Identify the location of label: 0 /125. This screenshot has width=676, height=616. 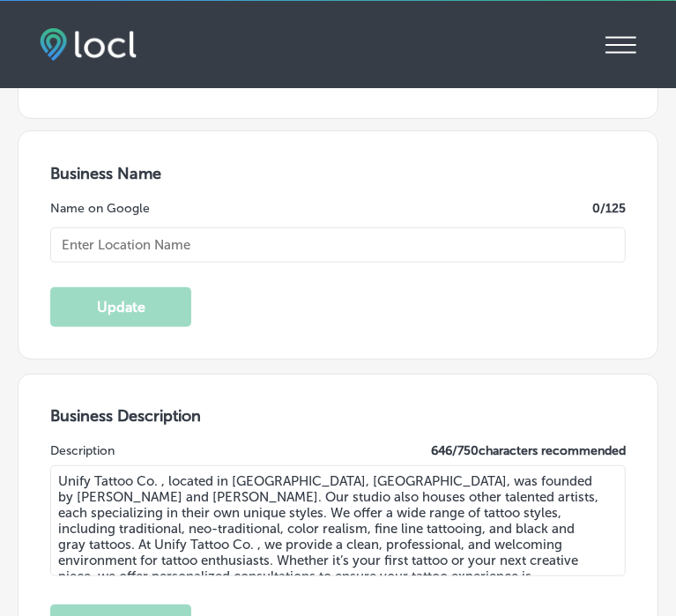
(608, 208).